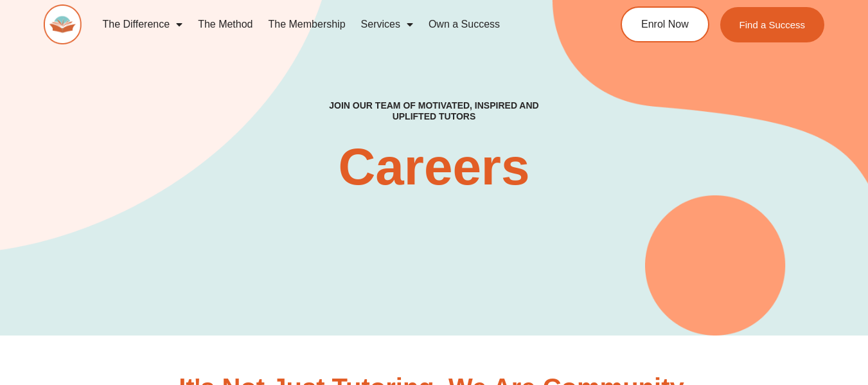 This screenshot has width=868, height=385. I want to click on a: Own a Success, so click(464, 25).